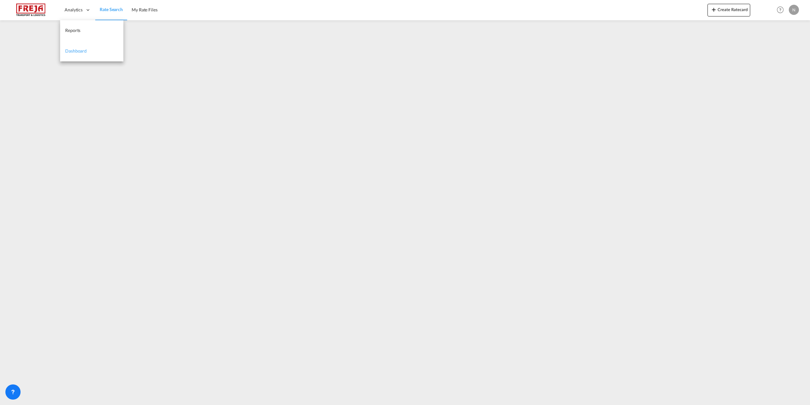  Describe the element at coordinates (714, 9) in the screenshot. I see `md-icon: icon-plus 400-fg` at that location.